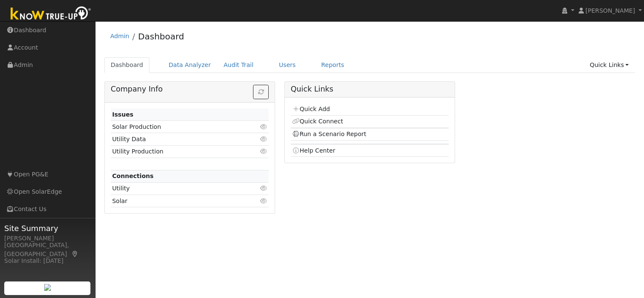 Image resolution: width=644 pixels, height=298 pixels. Describe the element at coordinates (177, 152) in the screenshot. I see `td: Utility Production` at that location.